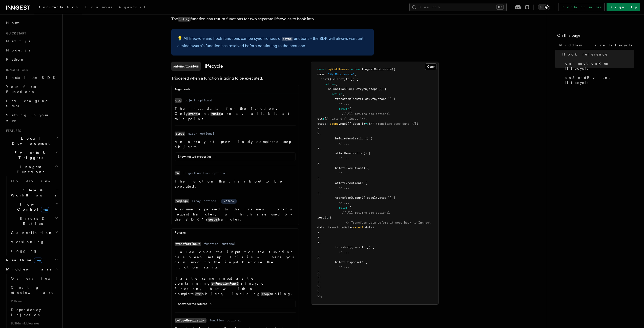 Image resolution: width=644 pixels, height=328 pixels. What do you see at coordinates (31, 89) in the screenshot?
I see `a: Your first Functions` at bounding box center [31, 89].